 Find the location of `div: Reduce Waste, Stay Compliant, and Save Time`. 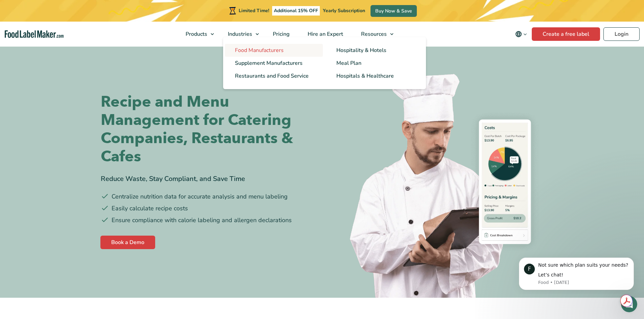

div: Reduce Waste, Stay Compliant, and Save Time is located at coordinates (209, 179).